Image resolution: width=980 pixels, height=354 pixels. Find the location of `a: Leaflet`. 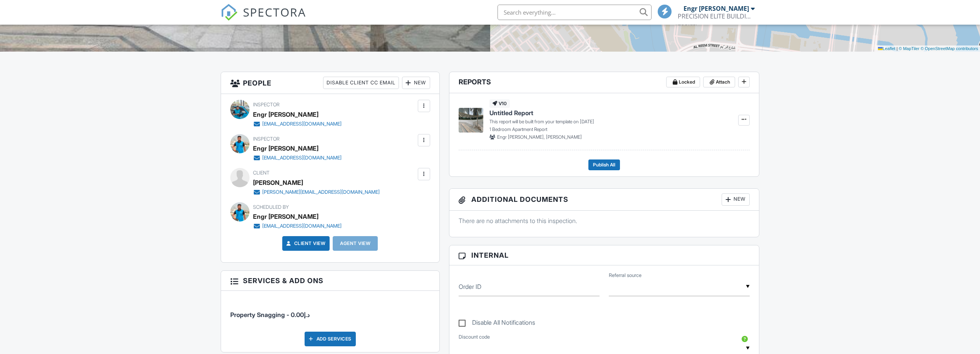

a: Leaflet is located at coordinates (887, 48).